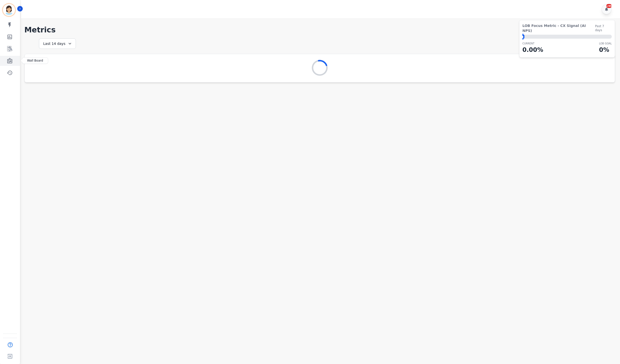 The width and height of the screenshot is (620, 364). I want to click on img: Bordered avatar, so click(9, 10).